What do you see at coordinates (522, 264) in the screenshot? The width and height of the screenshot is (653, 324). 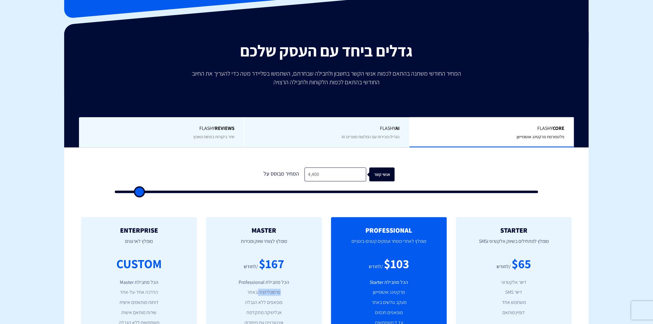 I see `div: $65` at bounding box center [522, 264].